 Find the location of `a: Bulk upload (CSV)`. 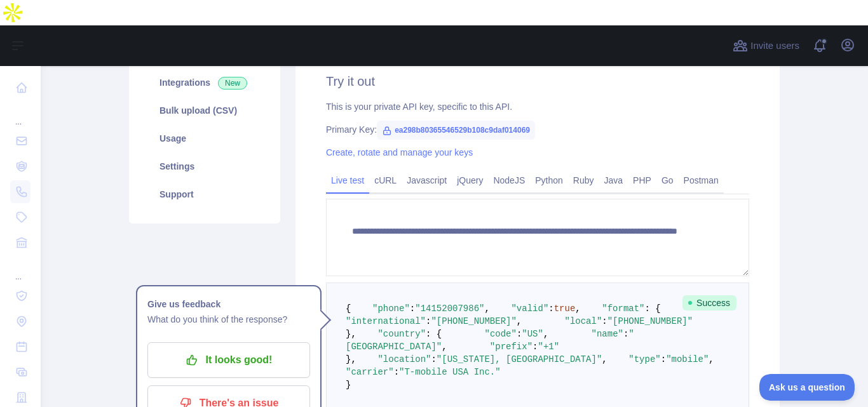

a: Bulk upload (CSV) is located at coordinates (205, 110).